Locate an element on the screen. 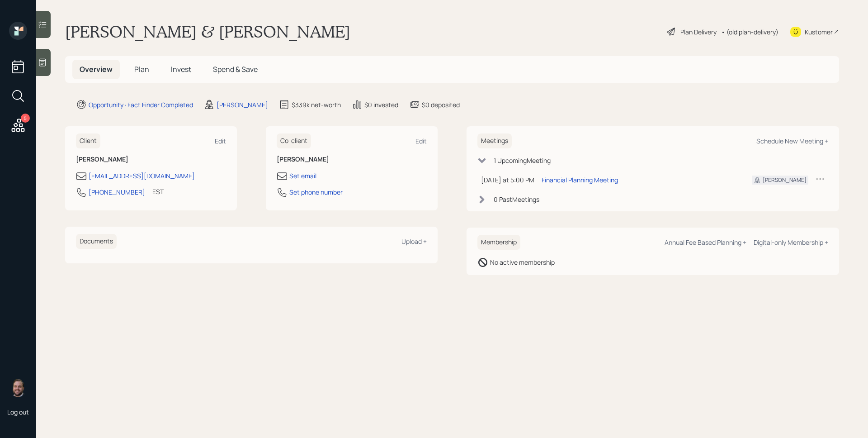  div: $339k net-worth is located at coordinates (316, 104).